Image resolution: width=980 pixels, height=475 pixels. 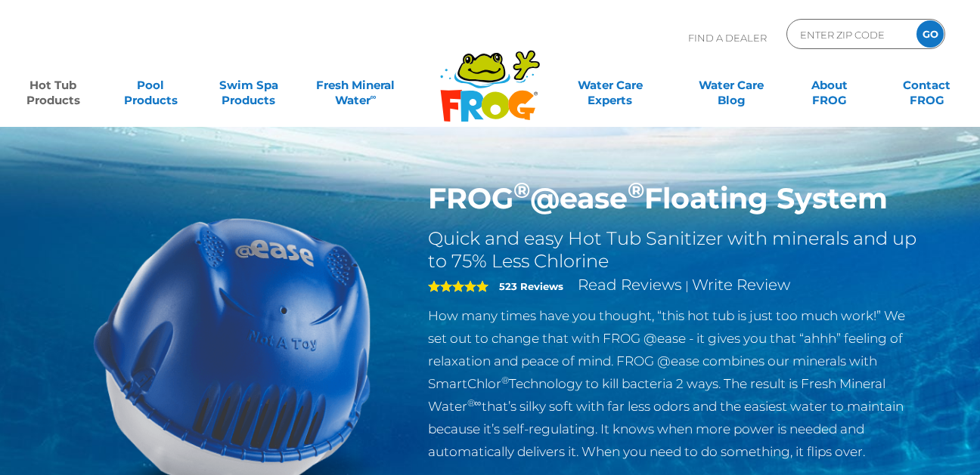 What do you see at coordinates (741, 285) in the screenshot?
I see `a: Write Review` at bounding box center [741, 285].